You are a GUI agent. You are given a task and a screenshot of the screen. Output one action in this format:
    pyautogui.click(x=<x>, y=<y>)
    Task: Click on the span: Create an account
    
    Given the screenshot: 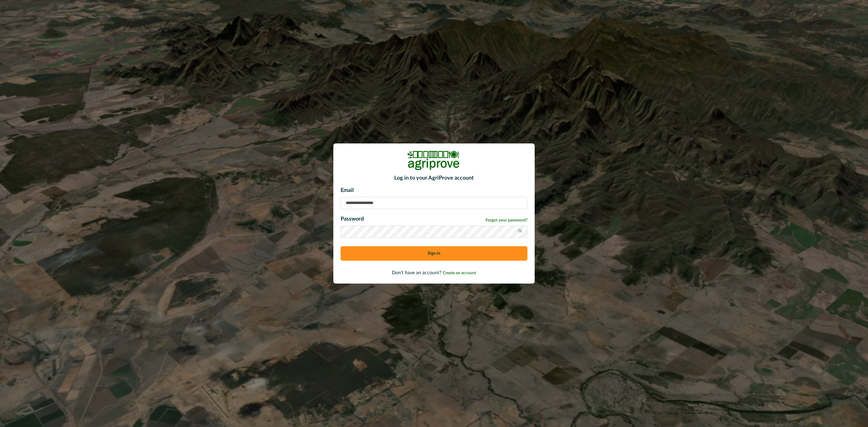 What is the action you would take?
    pyautogui.click(x=459, y=273)
    